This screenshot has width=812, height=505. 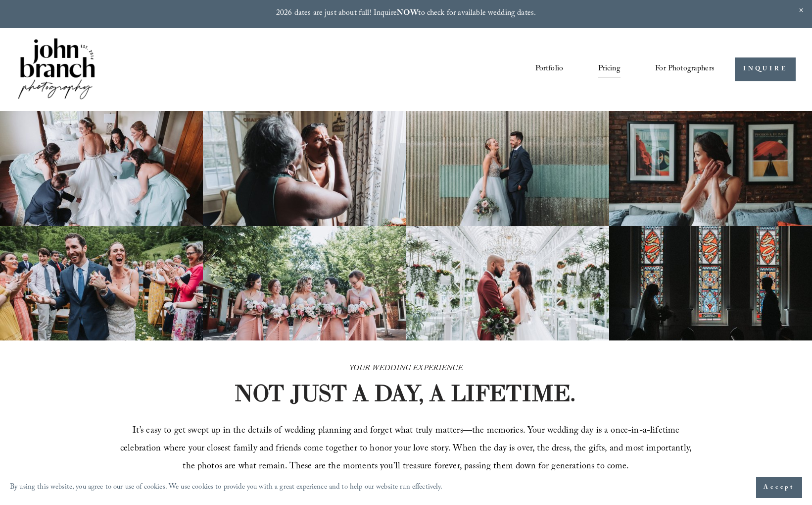 What do you see at coordinates (711, 283) in the screenshot?
I see `img: Silhouettes of a bride and groom facing each other in a church, with colorful stained glass windo...` at bounding box center [711, 283].